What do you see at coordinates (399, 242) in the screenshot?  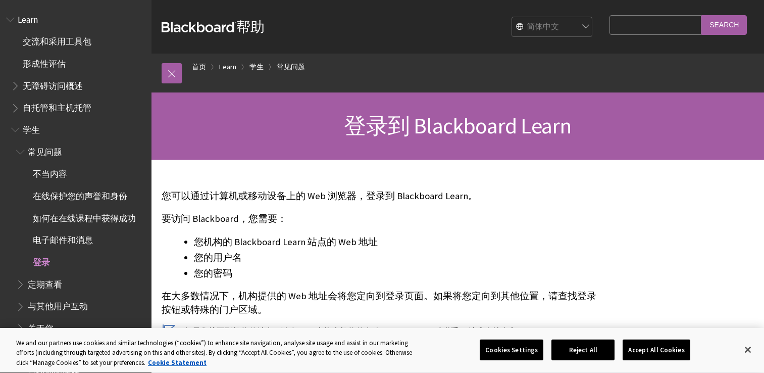 I see `li: 您机构的 Blackboard Learn 站点的 Web 地址` at bounding box center [399, 242].